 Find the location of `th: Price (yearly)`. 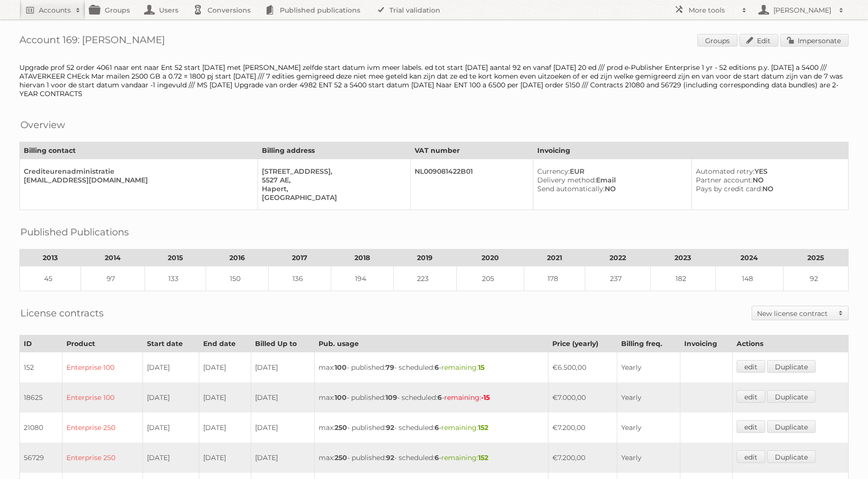

th: Price (yearly) is located at coordinates (582, 344).